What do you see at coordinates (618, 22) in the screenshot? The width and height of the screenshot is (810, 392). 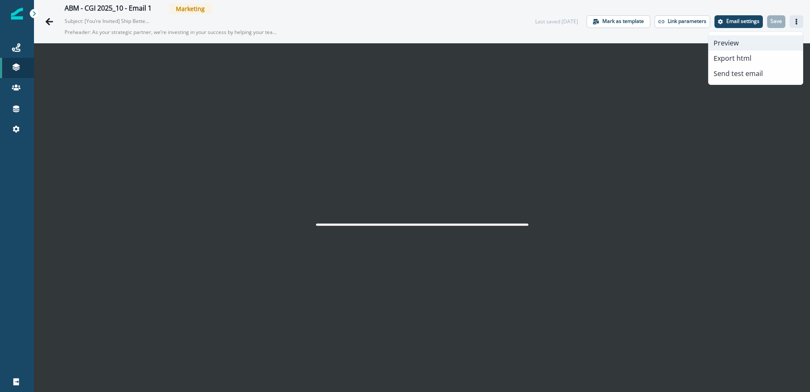 I see `button: Mark as template` at bounding box center [618, 22].